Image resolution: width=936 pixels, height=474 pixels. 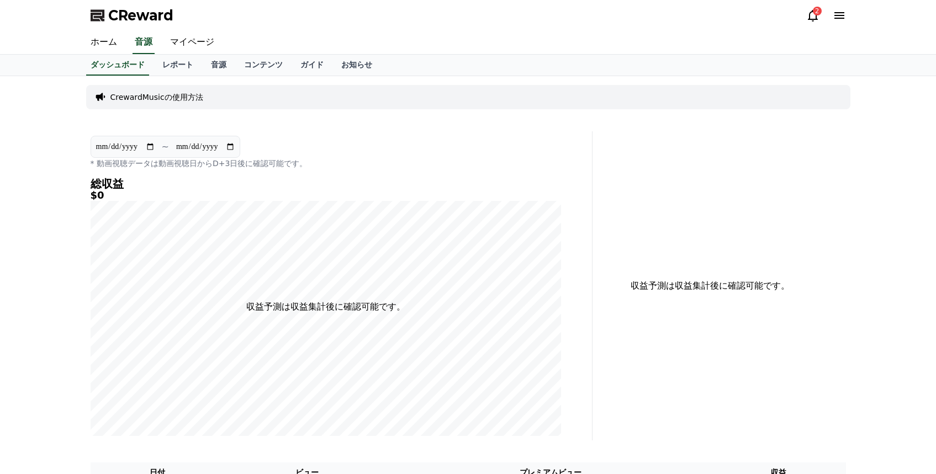 I want to click on a: レポート, so click(x=178, y=65).